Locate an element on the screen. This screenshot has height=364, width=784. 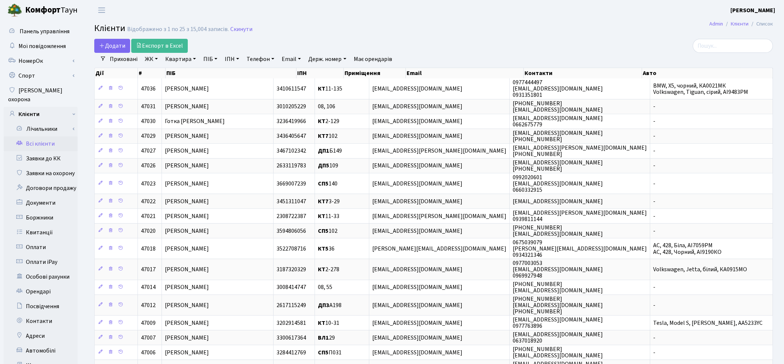
span: 102 is located at coordinates (328, 136).